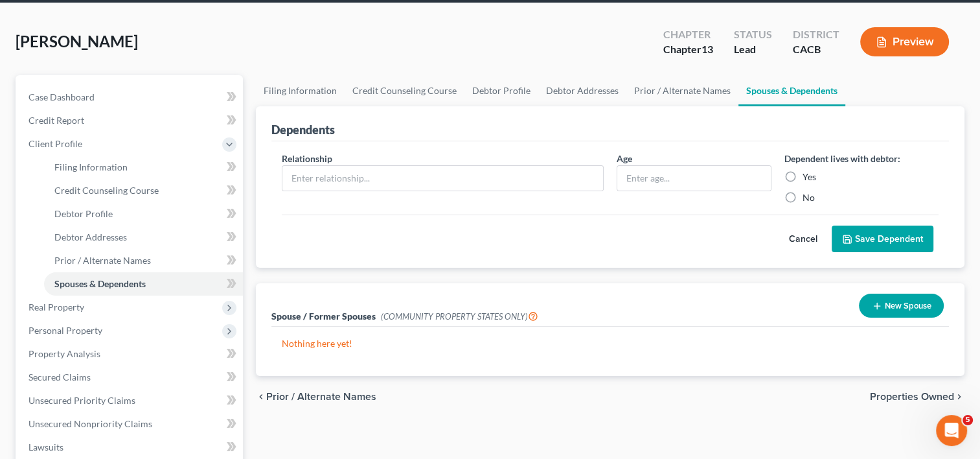  I want to click on i: chevron_right, so click(959, 396).